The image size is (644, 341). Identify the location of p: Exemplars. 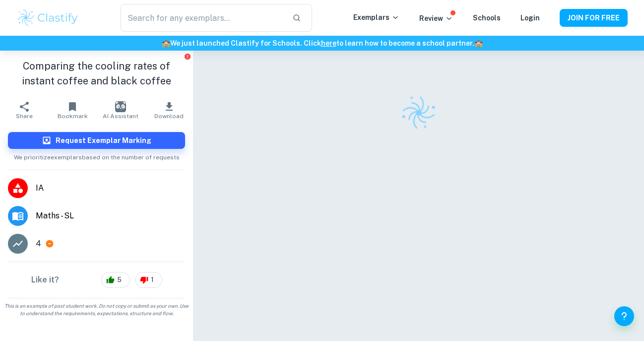
(376, 17).